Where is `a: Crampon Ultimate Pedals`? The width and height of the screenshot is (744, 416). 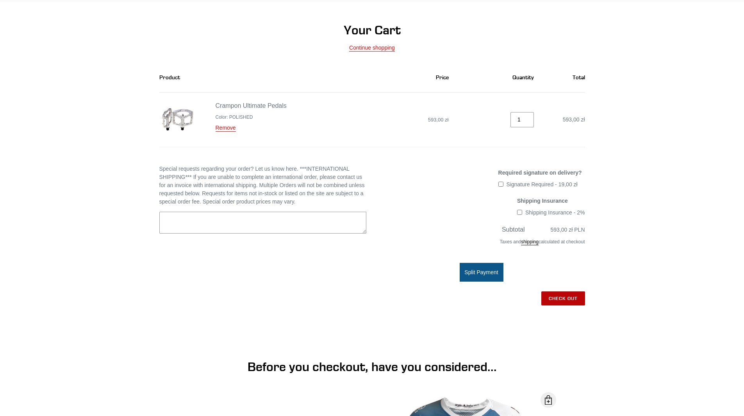
a: Crampon Ultimate Pedals is located at coordinates (251, 105).